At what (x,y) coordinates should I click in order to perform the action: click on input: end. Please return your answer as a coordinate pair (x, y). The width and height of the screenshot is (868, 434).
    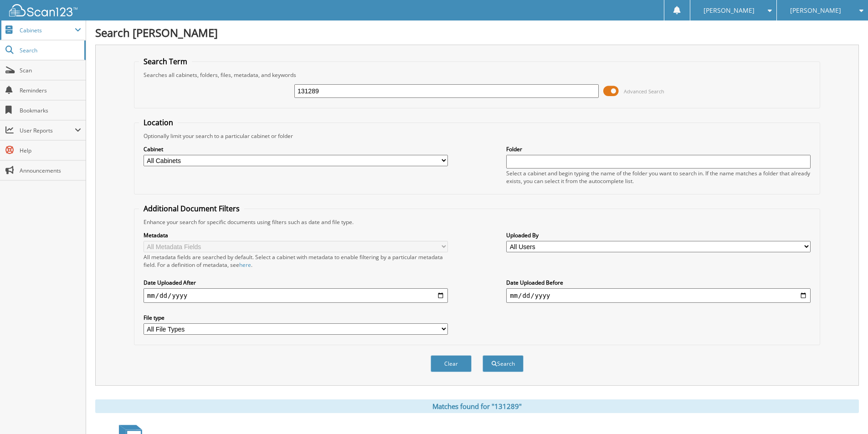
    Looking at the image, I should click on (658, 296).